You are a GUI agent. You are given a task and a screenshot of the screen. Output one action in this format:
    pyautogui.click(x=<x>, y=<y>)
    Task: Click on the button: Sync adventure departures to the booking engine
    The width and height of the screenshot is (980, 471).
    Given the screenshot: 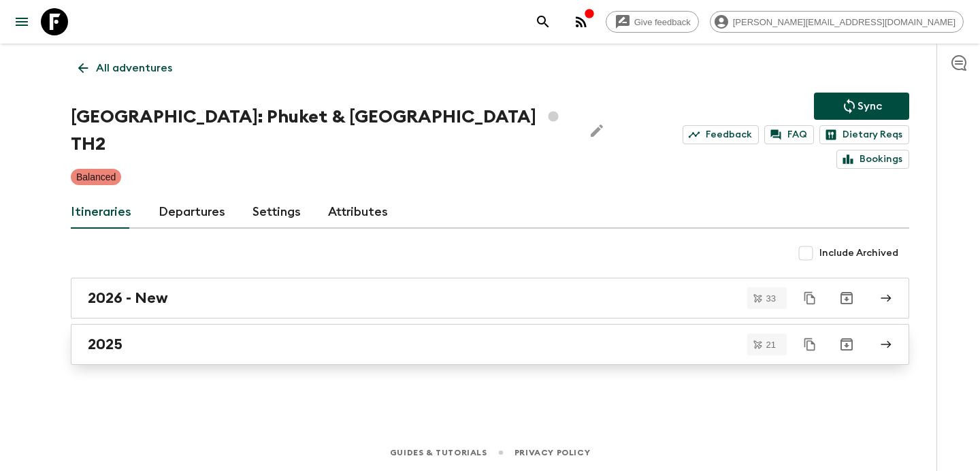 What is the action you would take?
    pyautogui.click(x=862, y=106)
    